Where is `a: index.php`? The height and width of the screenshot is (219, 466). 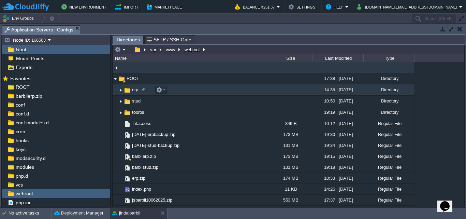 a: index.php is located at coordinates (142, 189).